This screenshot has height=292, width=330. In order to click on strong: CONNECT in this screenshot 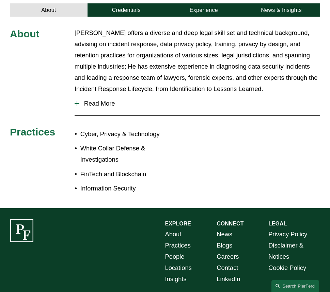, I will do `click(230, 224)`.